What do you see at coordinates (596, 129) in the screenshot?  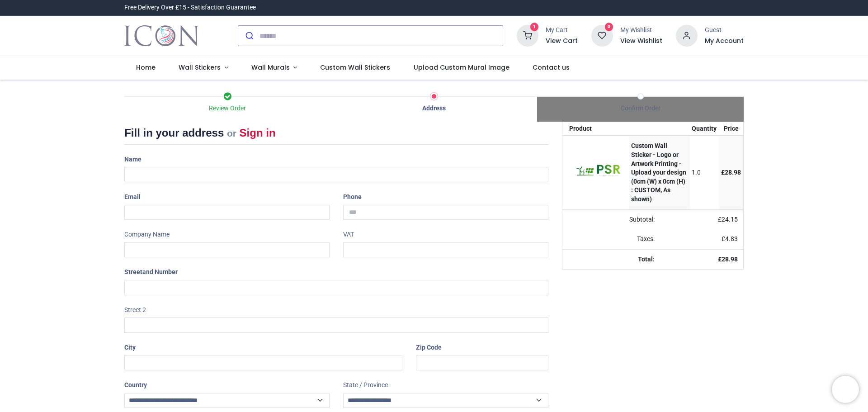 I see `th: Product` at bounding box center [596, 129].